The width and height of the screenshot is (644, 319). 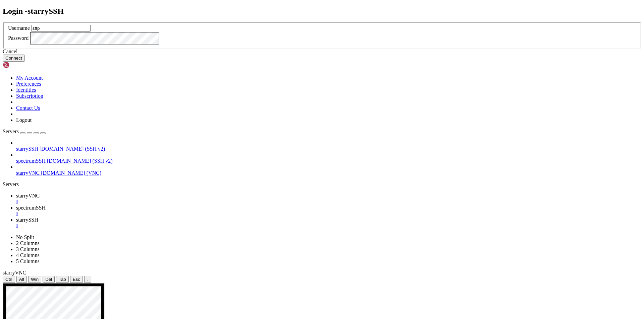 What do you see at coordinates (28, 255) in the screenshot?
I see `a: 4 Columns` at bounding box center [28, 255].